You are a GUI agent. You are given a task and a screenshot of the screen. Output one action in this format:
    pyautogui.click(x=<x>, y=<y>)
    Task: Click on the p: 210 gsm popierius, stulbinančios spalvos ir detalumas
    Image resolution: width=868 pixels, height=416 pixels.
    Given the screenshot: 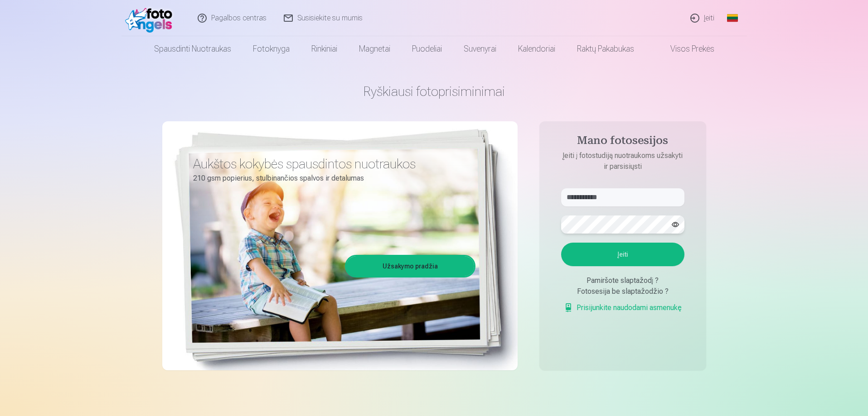 What is the action you would take?
    pyautogui.click(x=331, y=178)
    